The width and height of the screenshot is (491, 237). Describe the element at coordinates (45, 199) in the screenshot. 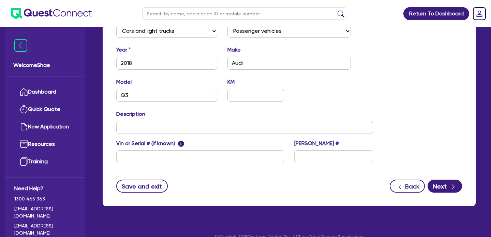

I see `span: 1300 465 363` at that location.